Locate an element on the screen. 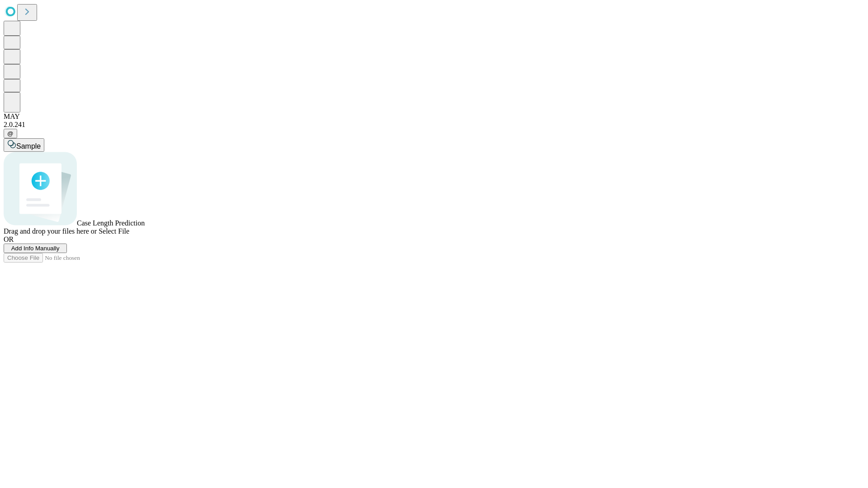 The image size is (868, 488). div: 2.0.241 is located at coordinates (434, 125).